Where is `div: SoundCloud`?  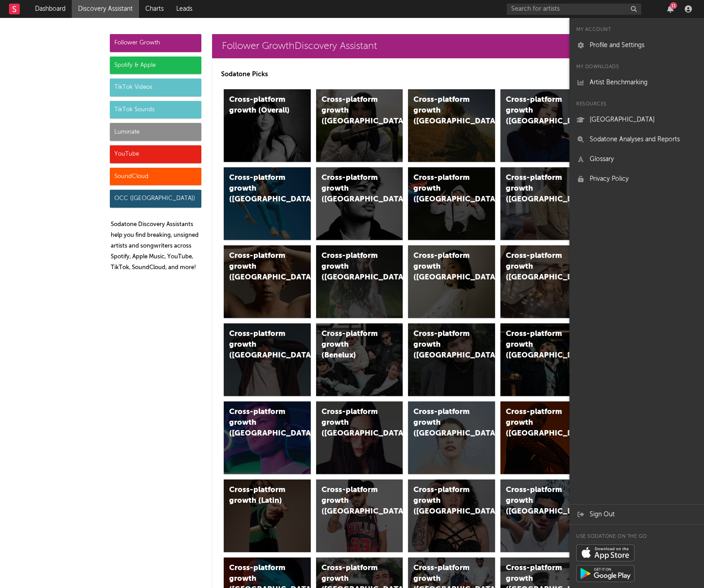
div: SoundCloud is located at coordinates (155, 177).